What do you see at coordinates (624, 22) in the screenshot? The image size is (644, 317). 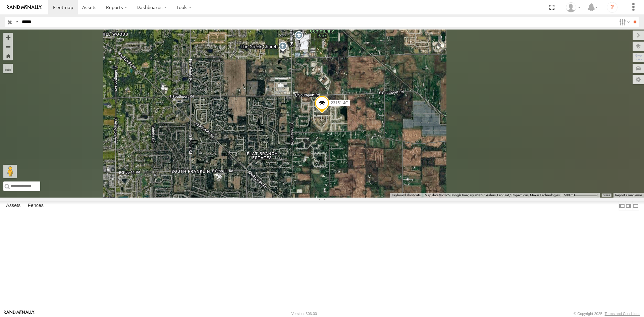 I see `label: Search Filter Options` at bounding box center [624, 22].